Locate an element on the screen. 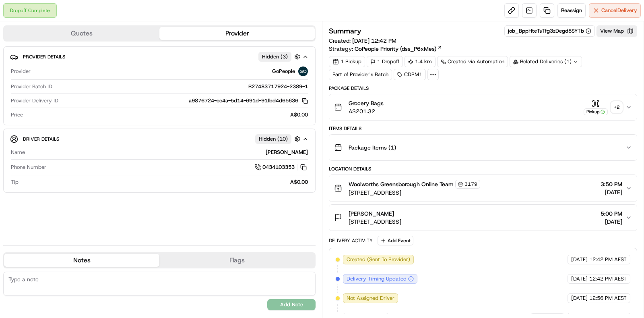  div: 1.4 km is located at coordinates (420, 62).